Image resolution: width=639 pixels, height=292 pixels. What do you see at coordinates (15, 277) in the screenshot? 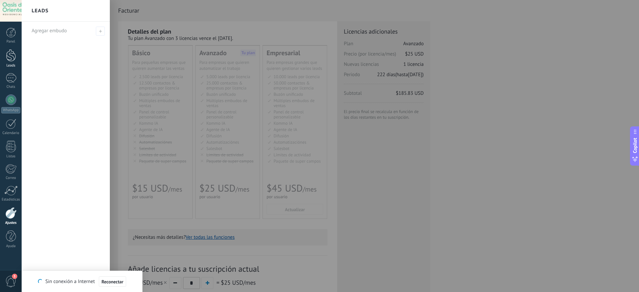
I see `span: 3` at bounding box center [15, 277].